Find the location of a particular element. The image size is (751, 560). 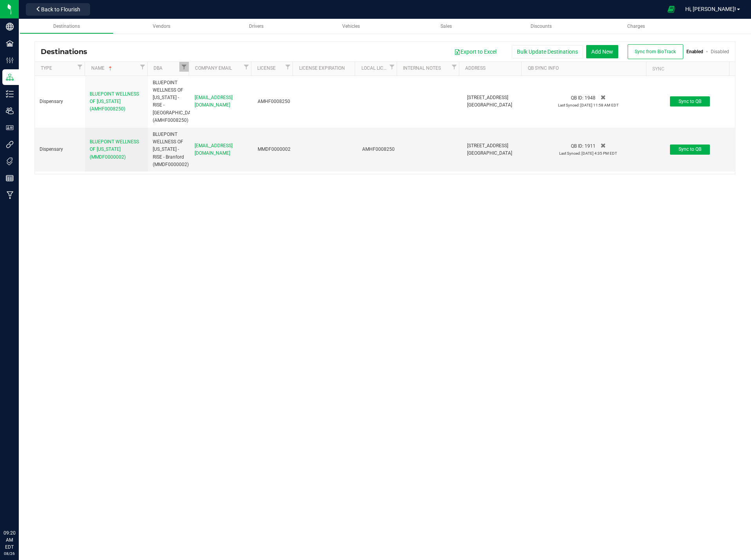

a: License is located at coordinates (270, 69).